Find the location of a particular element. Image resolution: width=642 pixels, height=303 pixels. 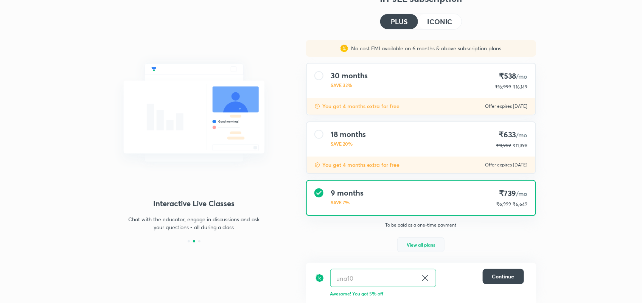

h4: 9 months is located at coordinates (348, 193).